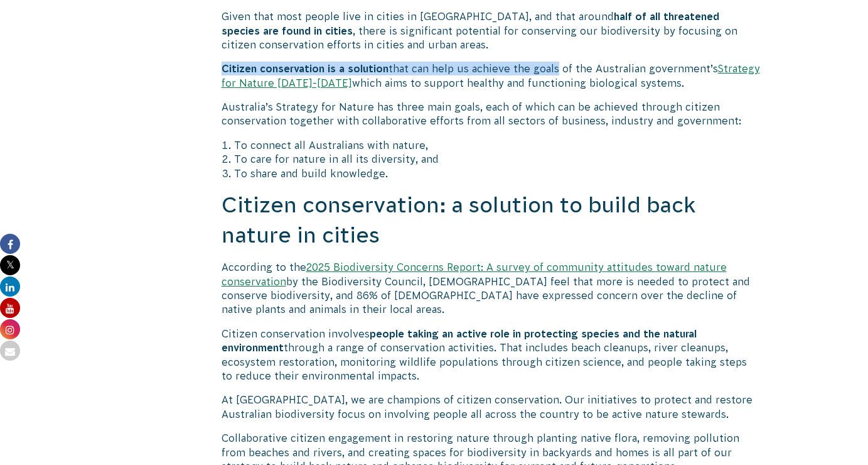 The width and height of the screenshot is (868, 465). I want to click on h2: Citizen conservation: a solution to build back nature in cities, so click(491, 220).